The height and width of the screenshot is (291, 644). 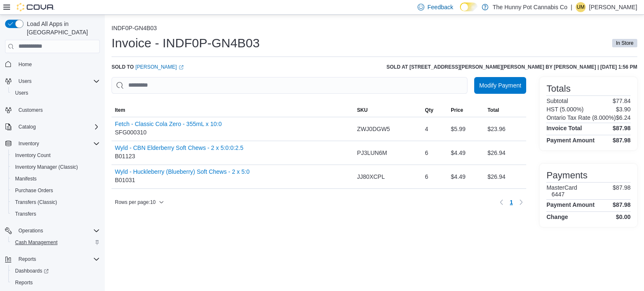 What do you see at coordinates (511, 202) in the screenshot?
I see `button: Page 1 of 1` at bounding box center [511, 202].